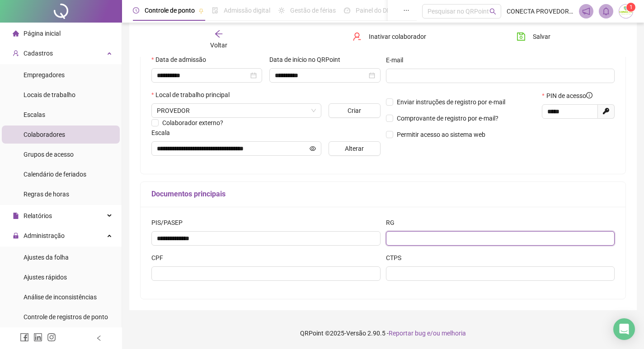 The height and width of the screenshot is (349, 644). What do you see at coordinates (590, 95) in the screenshot?
I see `span: info-circle` at bounding box center [590, 95].